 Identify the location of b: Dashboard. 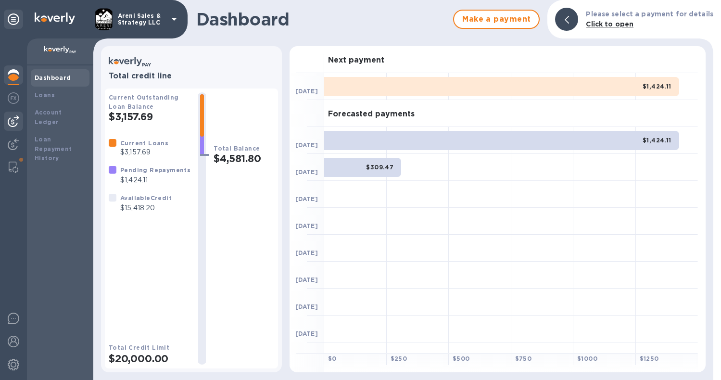
(53, 77).